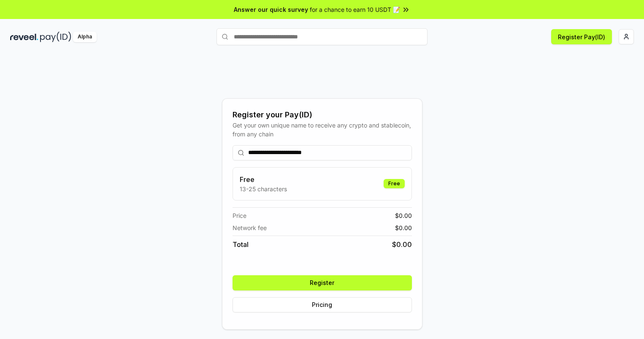 This screenshot has height=339, width=644. I want to click on div: Get your own unique name to receive any crypto and stablecoin, from any chain, so click(322, 129).